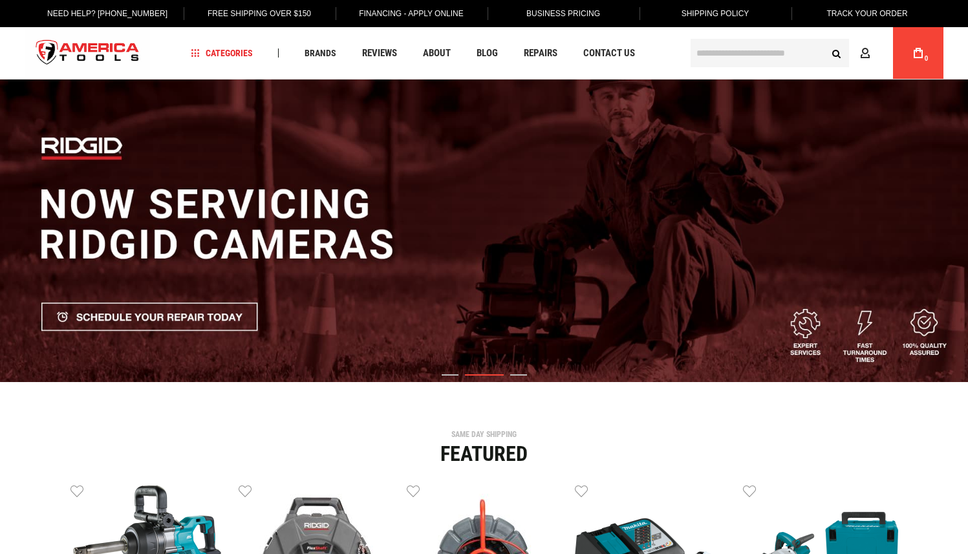 This screenshot has height=554, width=968. Describe the element at coordinates (88, 53) in the screenshot. I see `a: store logo` at that location.